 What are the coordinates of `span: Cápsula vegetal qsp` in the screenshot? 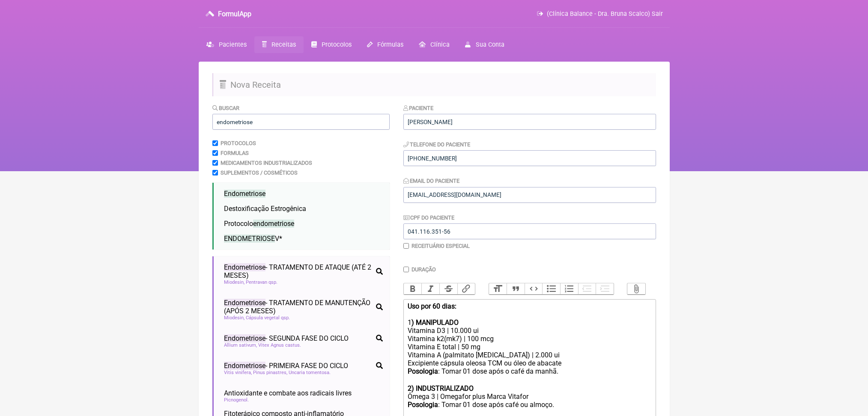 It's located at (267, 317).